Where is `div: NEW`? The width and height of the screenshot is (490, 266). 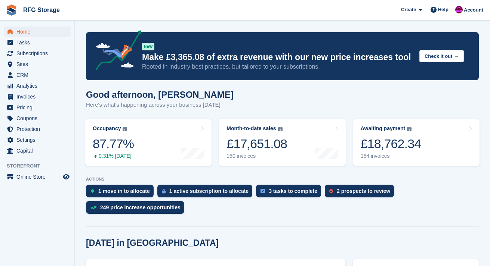 div: NEW is located at coordinates (148, 47).